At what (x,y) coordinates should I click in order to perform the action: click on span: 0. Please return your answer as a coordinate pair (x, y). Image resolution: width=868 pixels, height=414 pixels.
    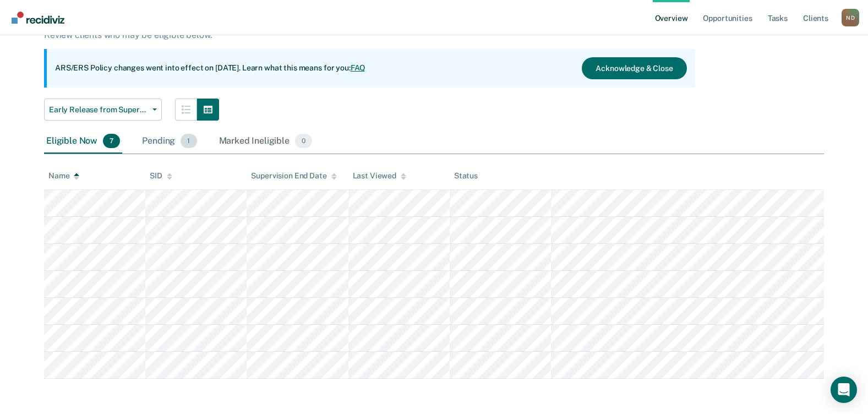
    Looking at the image, I should click on (303, 141).